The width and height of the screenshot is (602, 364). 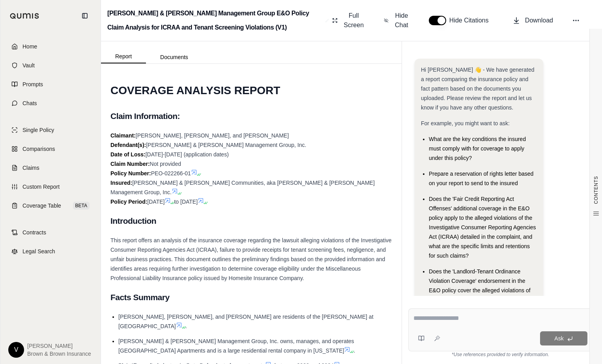 I want to click on span: What are the key conditions the insured must comply with for coverage to apply under this policy?, so click(x=477, y=149).